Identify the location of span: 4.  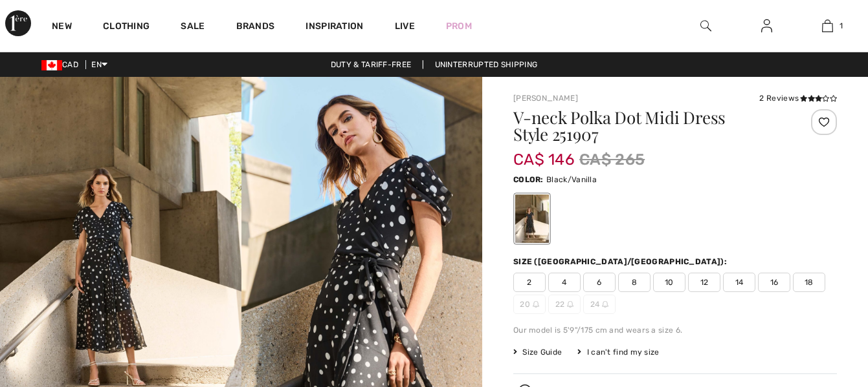
(564, 282).